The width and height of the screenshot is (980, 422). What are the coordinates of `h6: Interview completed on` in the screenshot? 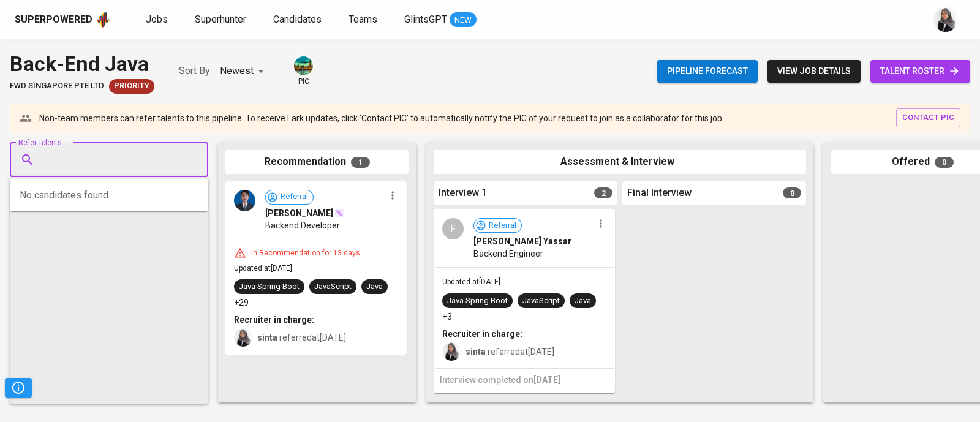 It's located at (524, 381).